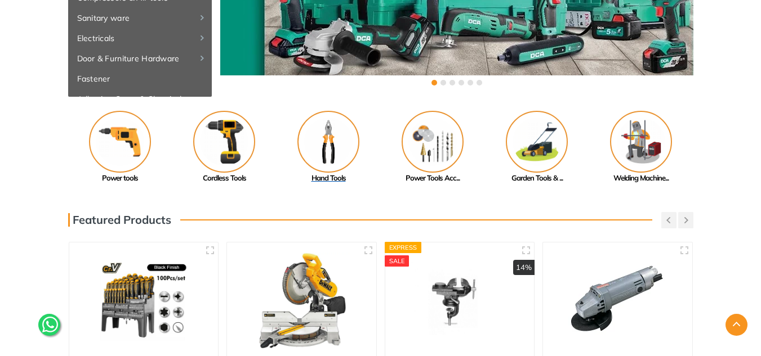 The height and width of the screenshot is (356, 761). I want to click on img: Royal Tools - Grinder 100mm 570w, so click(617, 301).